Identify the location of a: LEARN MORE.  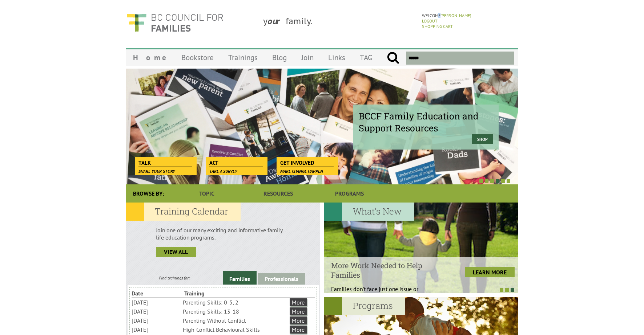
(490, 272).